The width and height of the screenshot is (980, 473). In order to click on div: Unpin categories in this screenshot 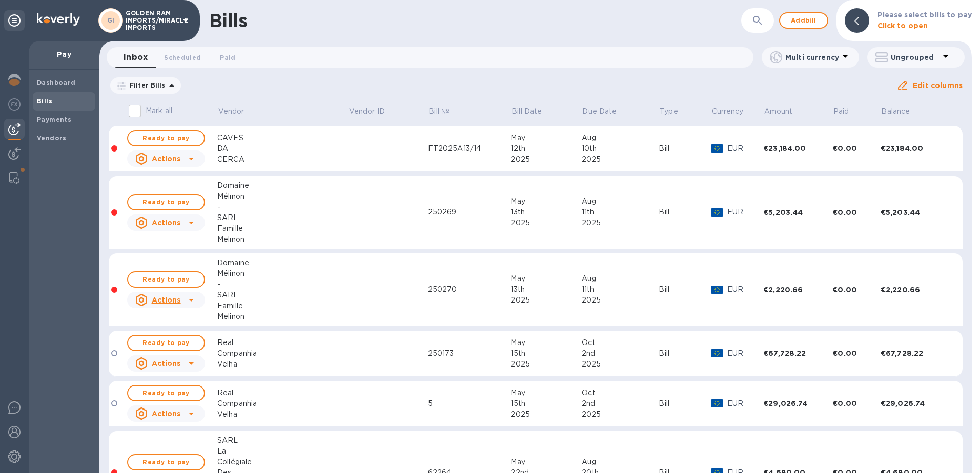, I will do `click(15, 20)`.